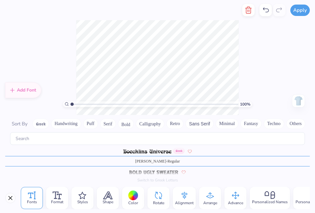 The width and height of the screenshot is (315, 213). I want to click on span: Alignment, so click(184, 203).